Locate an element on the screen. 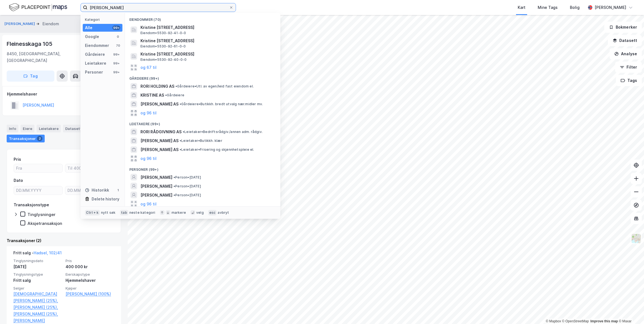 This screenshot has width=644, height=324. a: Hadsel, 102/41 is located at coordinates (47, 253).